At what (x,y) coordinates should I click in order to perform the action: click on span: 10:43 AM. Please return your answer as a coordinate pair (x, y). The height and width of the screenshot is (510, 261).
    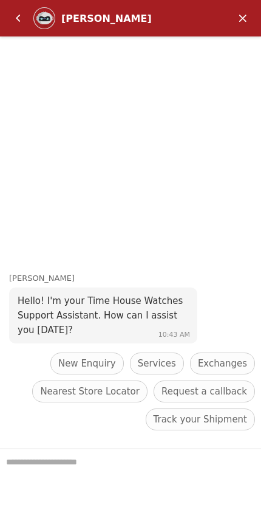
    Looking at the image, I should click on (174, 334).